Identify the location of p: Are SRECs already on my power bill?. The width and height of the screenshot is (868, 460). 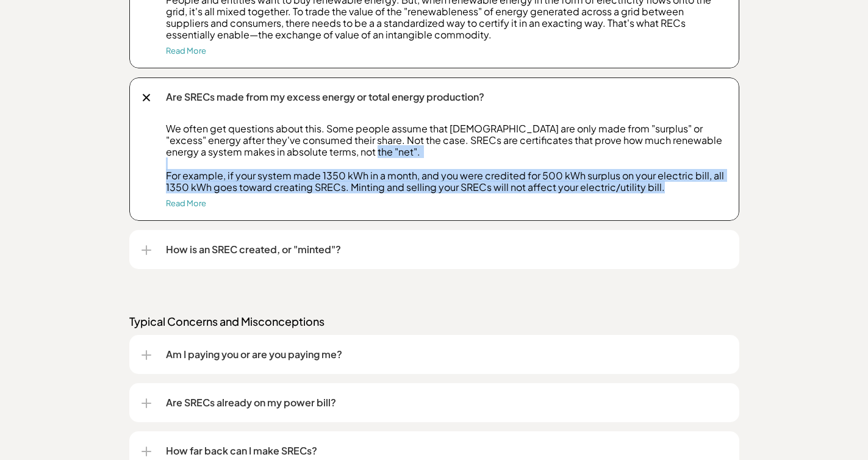
(447, 402).